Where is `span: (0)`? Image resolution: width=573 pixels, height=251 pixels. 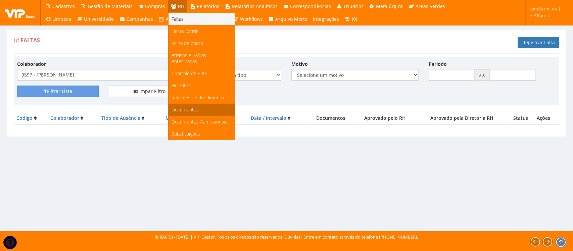
span: (0) is located at coordinates (354, 19).